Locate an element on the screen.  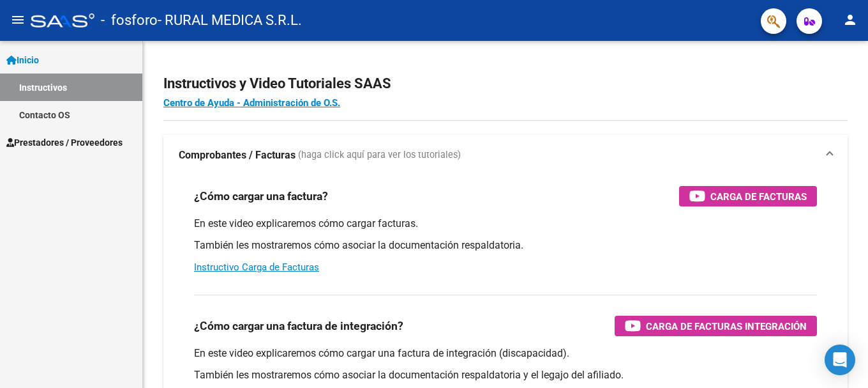
p: También les mostraremos cómo asociar la documentación respaldatoria y el legajo del afiliado. is located at coordinates (505, 375).